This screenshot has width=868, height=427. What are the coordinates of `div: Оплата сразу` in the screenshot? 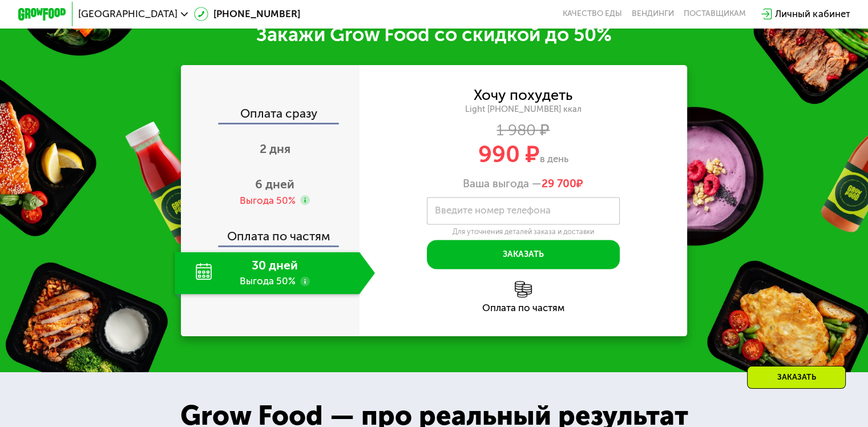 It's located at (271, 115).